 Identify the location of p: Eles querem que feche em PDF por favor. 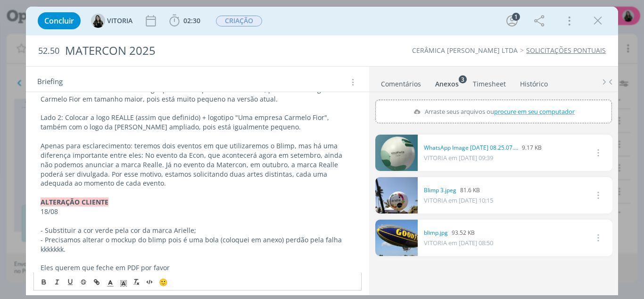
(197, 268).